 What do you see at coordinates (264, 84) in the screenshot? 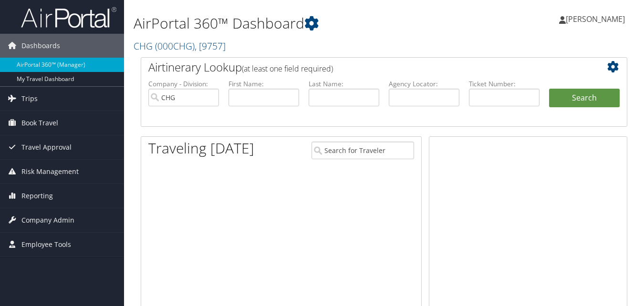
I see `label: First Name:` at bounding box center [264, 84].